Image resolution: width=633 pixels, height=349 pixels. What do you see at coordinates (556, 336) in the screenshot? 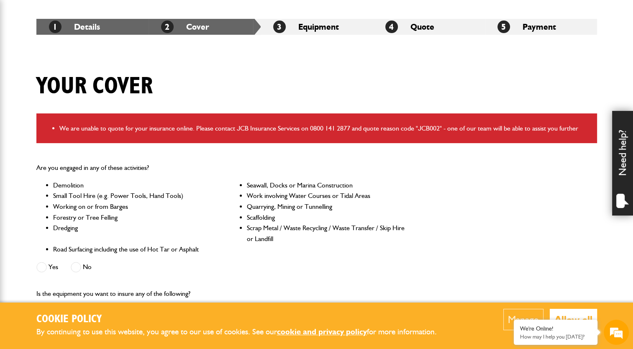
I see `p: How may I help you today?` at bounding box center [556, 336].